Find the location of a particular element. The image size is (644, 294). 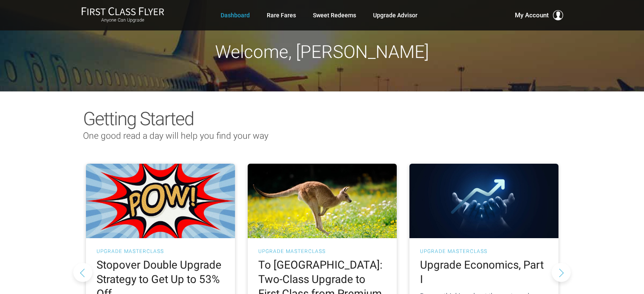

h2: Upgrade Economics, Part I is located at coordinates (483, 273).